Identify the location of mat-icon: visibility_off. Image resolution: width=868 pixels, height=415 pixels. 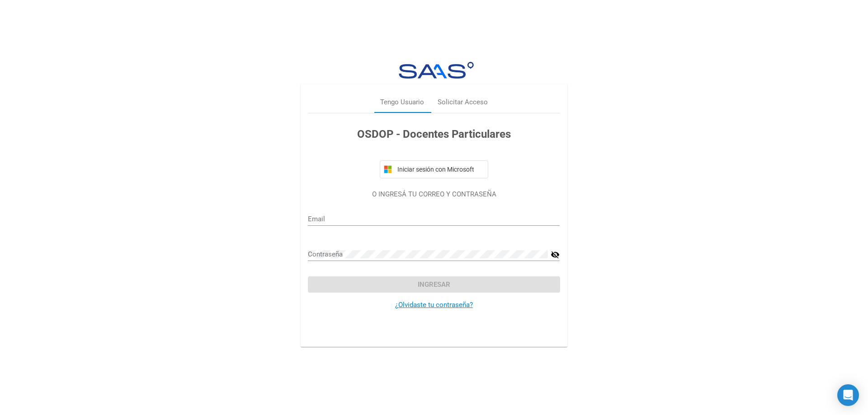
(555, 255).